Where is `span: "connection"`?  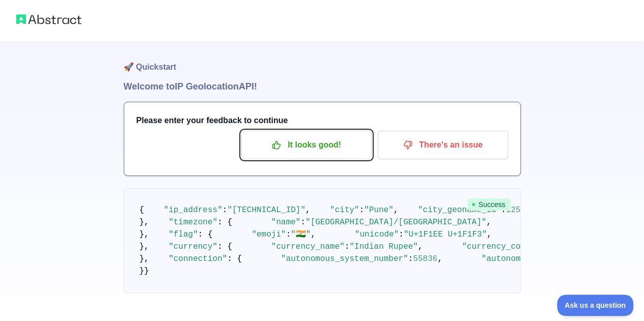 span: "connection" is located at coordinates (198, 259).